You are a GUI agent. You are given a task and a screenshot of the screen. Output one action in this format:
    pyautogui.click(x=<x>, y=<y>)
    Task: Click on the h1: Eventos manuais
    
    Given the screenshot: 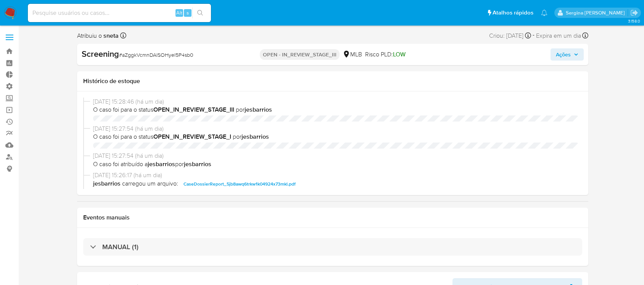 What is the action you would take?
    pyautogui.click(x=333, y=218)
    